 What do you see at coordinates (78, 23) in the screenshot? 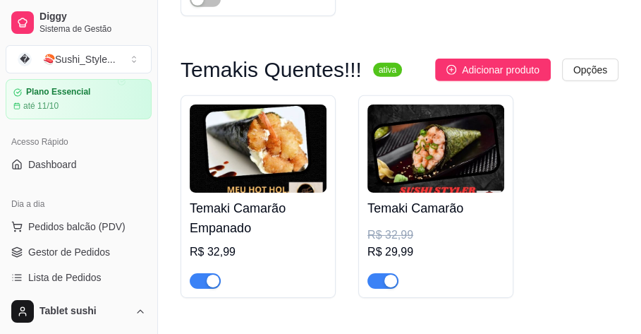
I see `a: DiggySistema de Gestão` at bounding box center [78, 23].